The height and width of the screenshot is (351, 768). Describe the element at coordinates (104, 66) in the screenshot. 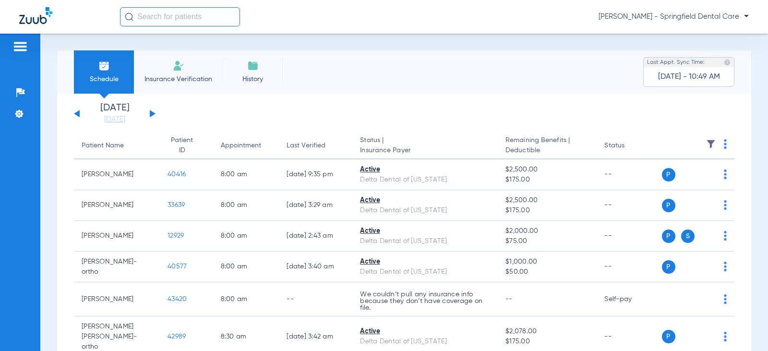

I see `img: Schedule` at that location.